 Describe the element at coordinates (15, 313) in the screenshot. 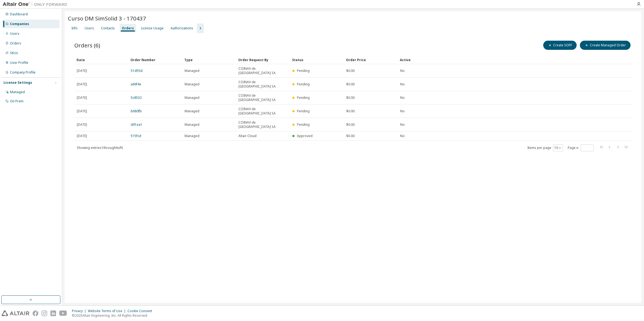

I see `img: altair_logo.svg` at that location.